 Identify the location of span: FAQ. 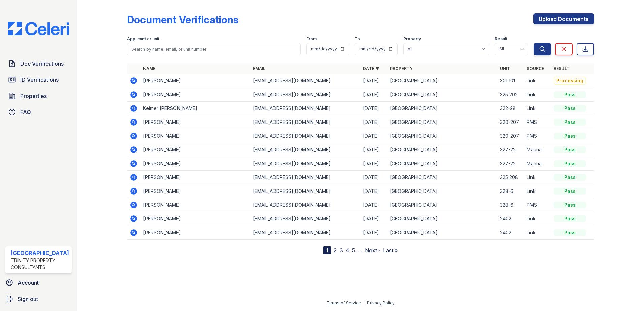
(25, 112).